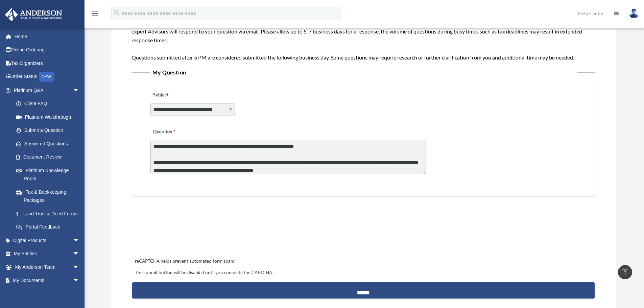 The height and width of the screenshot is (308, 644). What do you see at coordinates (363, 273) in the screenshot?
I see `div: The submit button will be disabled until you complete the CAPTCHA.` at bounding box center [363, 273].